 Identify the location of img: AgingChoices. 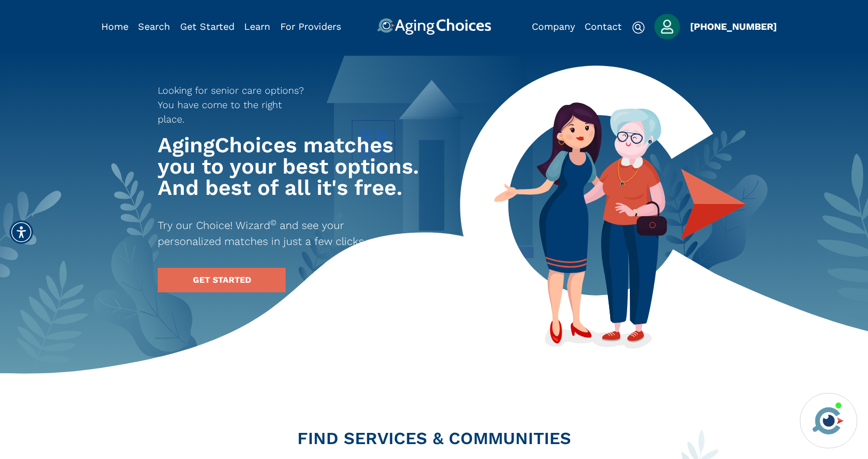
(434, 27).